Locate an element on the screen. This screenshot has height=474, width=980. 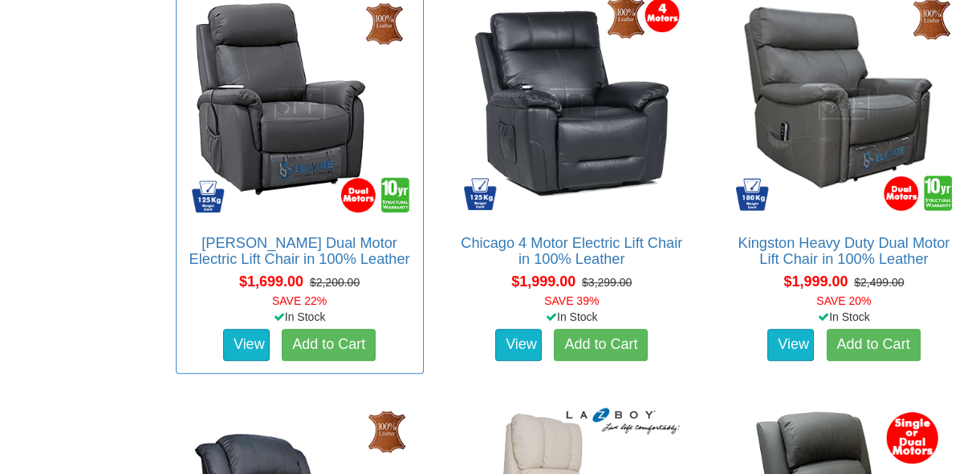
font: SAVE 20% is located at coordinates (843, 301).